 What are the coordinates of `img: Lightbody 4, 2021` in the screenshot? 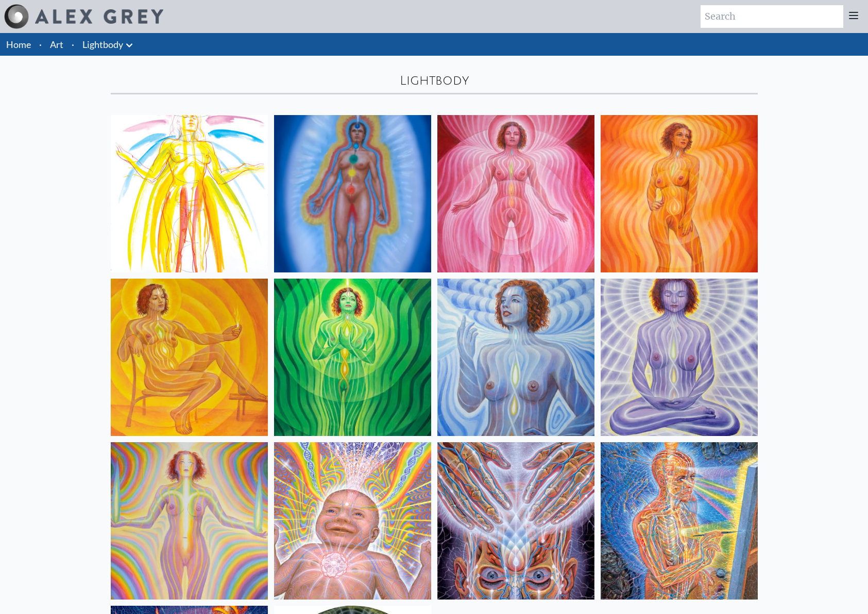 It's located at (352, 357).